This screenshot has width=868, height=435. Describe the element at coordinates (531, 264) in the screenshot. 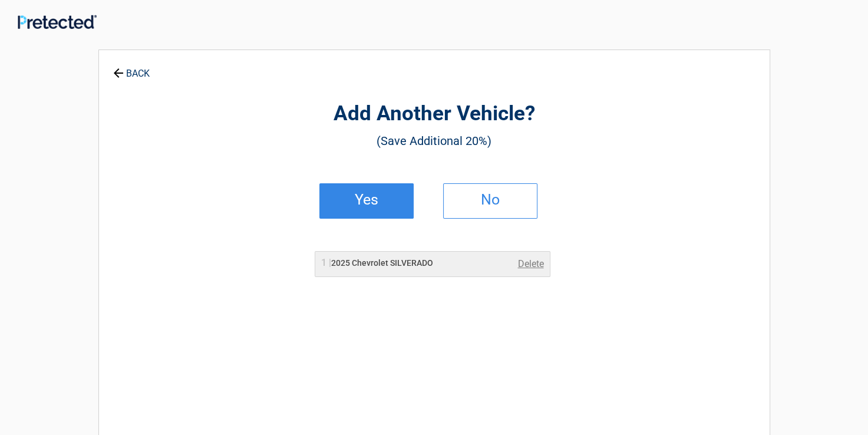

I see `a: Delete` at that location.